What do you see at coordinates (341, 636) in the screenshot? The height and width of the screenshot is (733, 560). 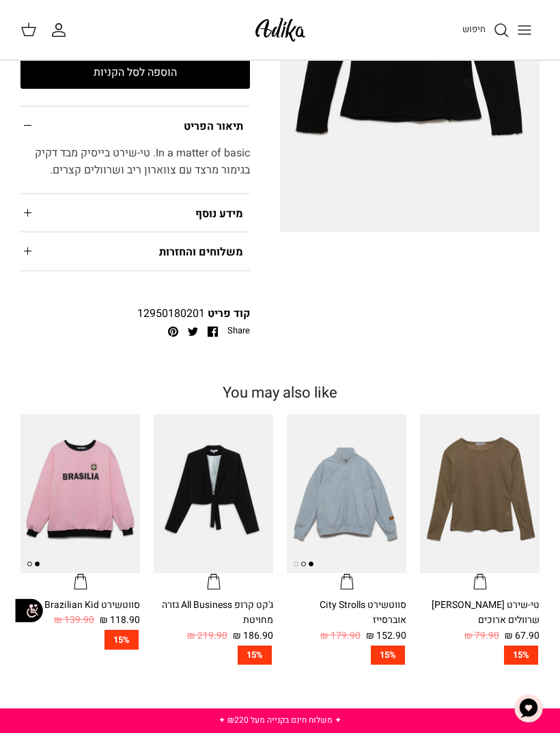 I see `span: 179.90 ₪` at bounding box center [341, 636].